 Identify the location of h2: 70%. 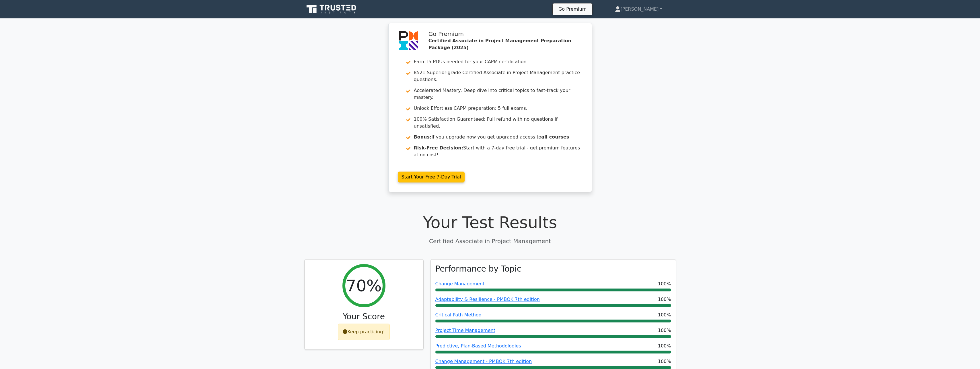
(364, 285).